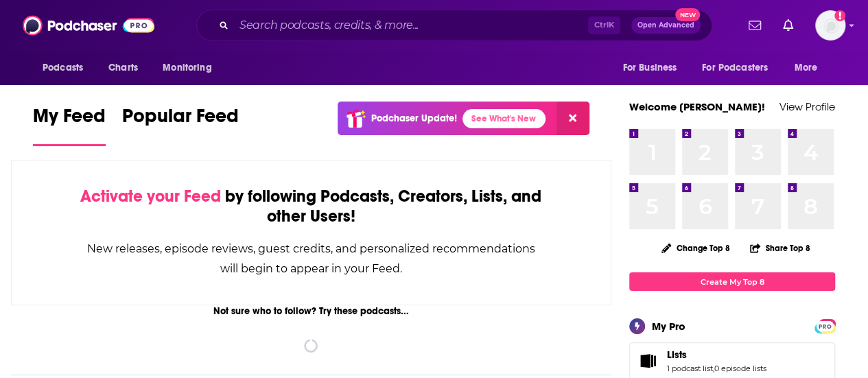  I want to click on span: For Business, so click(649, 68).